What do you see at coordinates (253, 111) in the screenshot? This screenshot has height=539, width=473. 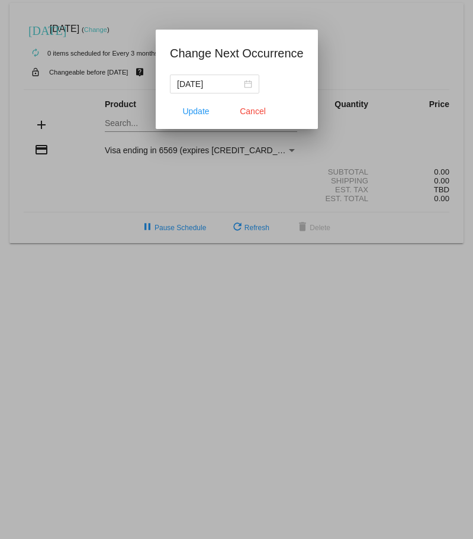 I see `button: Close dialog` at bounding box center [253, 111].